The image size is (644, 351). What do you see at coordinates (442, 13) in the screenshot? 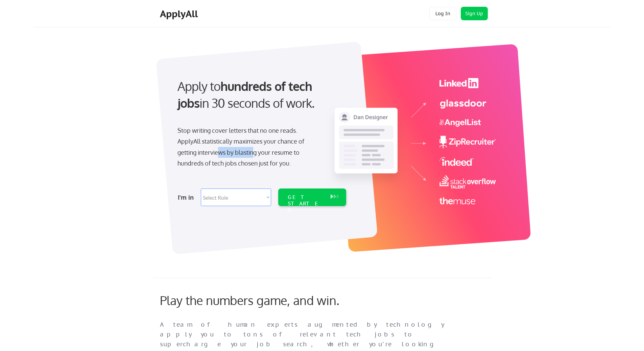
I see `button: Log In` at bounding box center [442, 13].